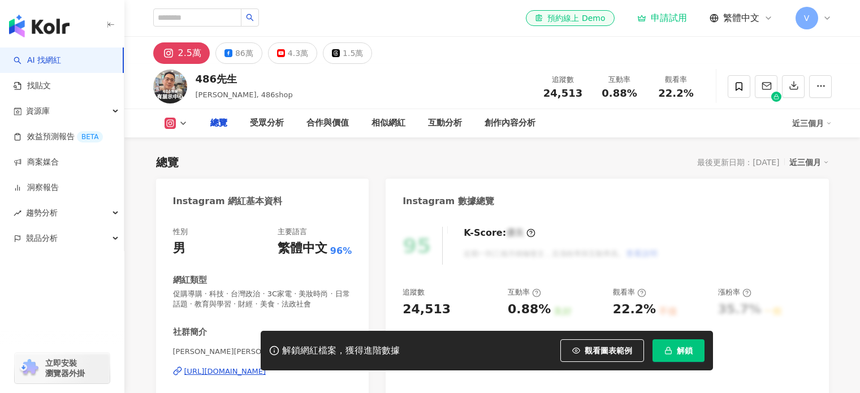 The width and height of the screenshot is (860, 393). I want to click on span: 促購導購 · 科技 · 台灣政治 · 3C家電 · 美妝時尚 · 日常話題 · 教育與學習 · 財經 · 美食 · 法政社會, so click(262, 299).